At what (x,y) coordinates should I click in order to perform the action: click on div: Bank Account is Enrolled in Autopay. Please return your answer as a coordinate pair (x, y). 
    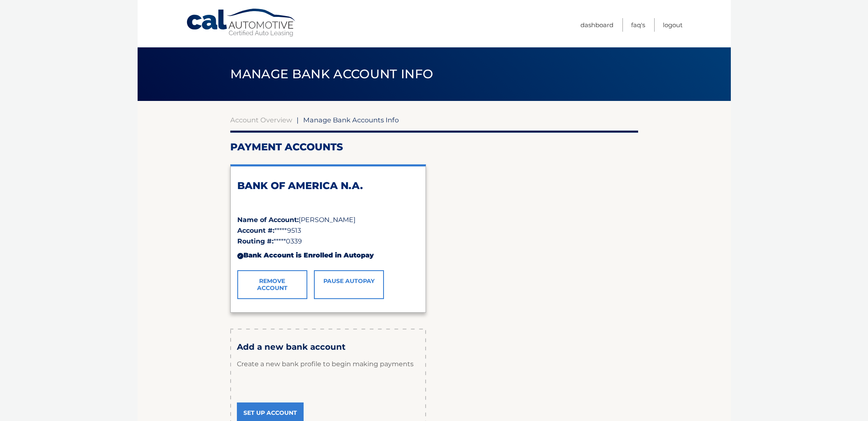
    Looking at the image, I should click on (328, 255).